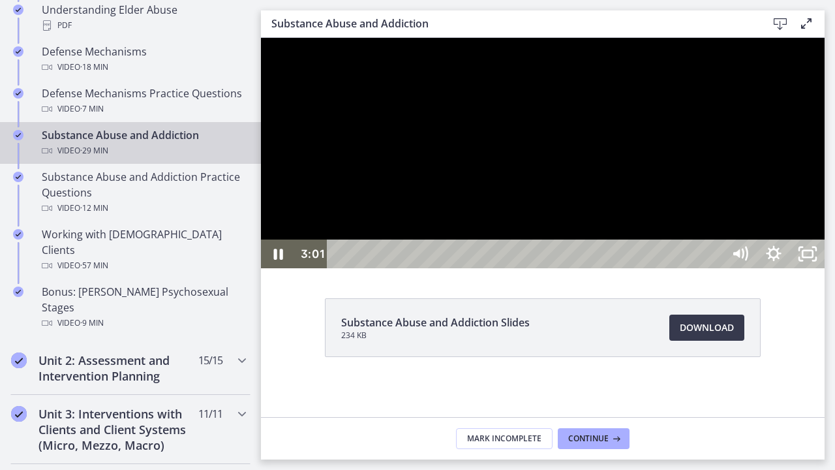  I want to click on span: Substance Abuse and Addiction Slides, so click(435, 322).